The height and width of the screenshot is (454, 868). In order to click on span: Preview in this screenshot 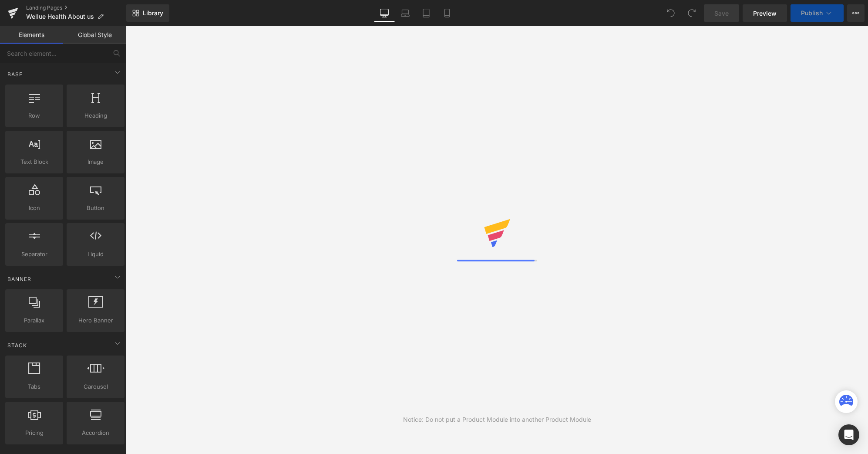, I will do `click(765, 13)`.